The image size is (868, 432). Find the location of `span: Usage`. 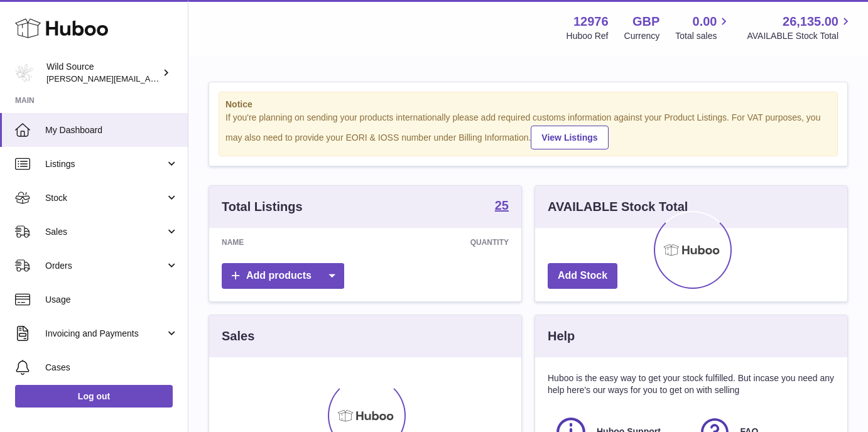

span: Usage is located at coordinates (112, 300).